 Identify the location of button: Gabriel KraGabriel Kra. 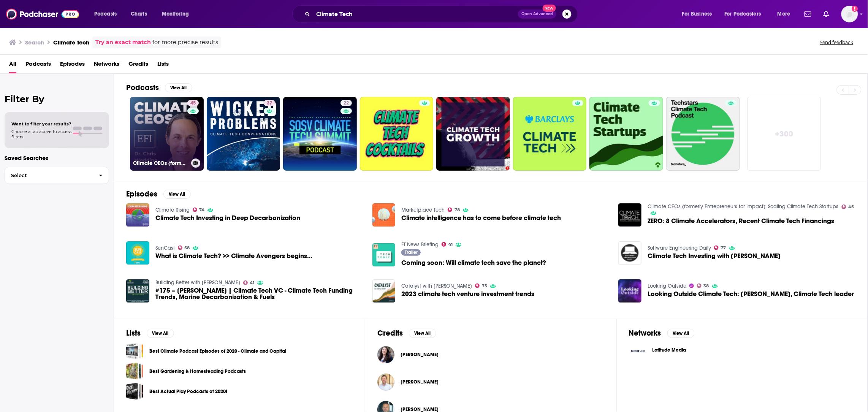
(491, 382).